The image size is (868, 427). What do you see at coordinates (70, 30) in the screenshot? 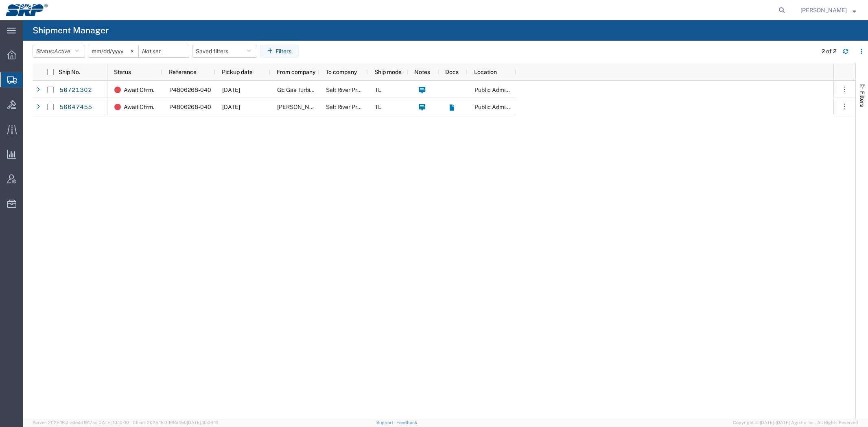
I see `h4: Shipment Manager` at bounding box center [70, 30].